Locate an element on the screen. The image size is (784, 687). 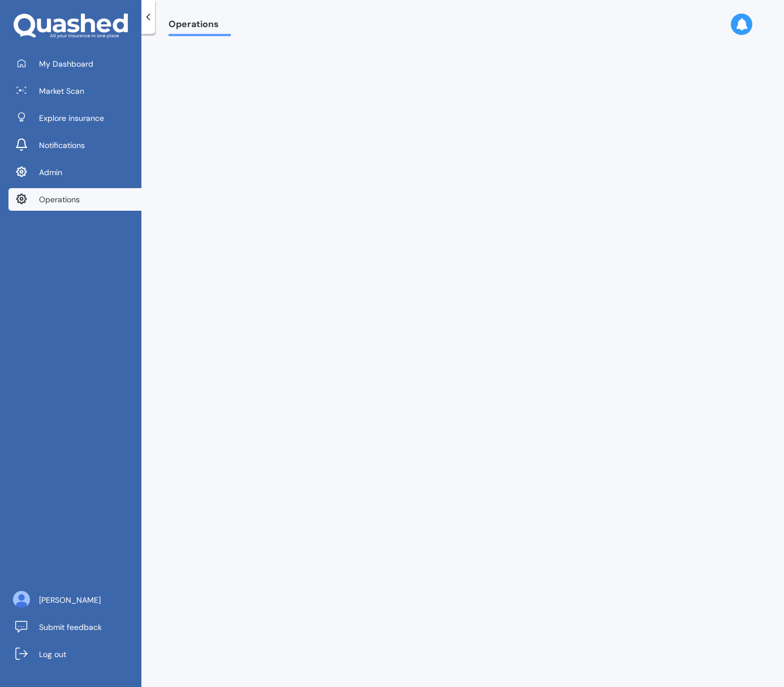
span: Admin is located at coordinates (50, 173).